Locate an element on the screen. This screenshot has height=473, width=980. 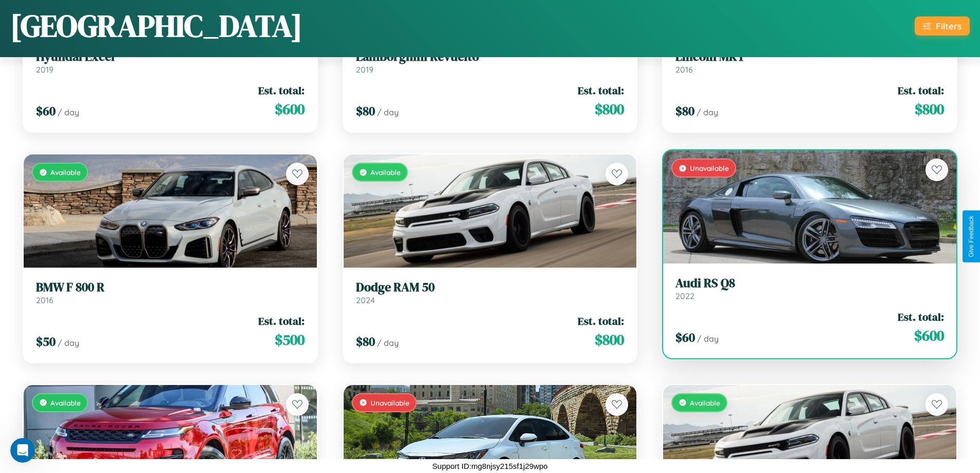
h3: BMW F 800 R is located at coordinates (171, 287).